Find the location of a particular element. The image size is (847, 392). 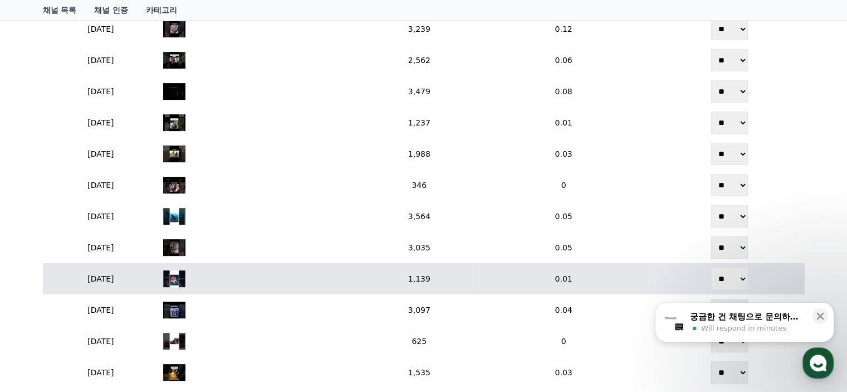

td: 3,035 is located at coordinates (419, 247).